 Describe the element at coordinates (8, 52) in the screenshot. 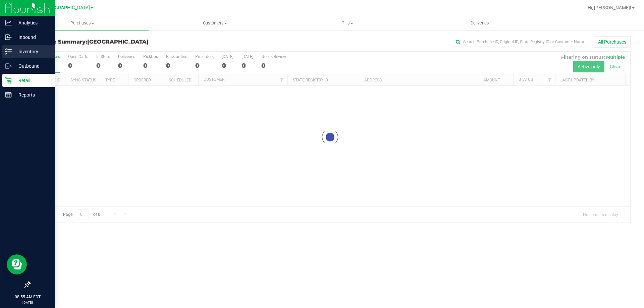

I see `inline-svg: Inventory` at that location.